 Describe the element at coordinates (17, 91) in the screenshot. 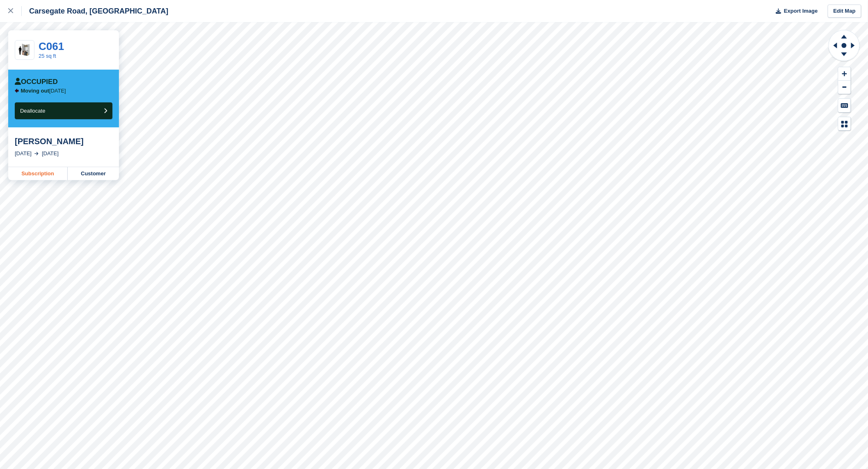

I see `img: arrow-left-icn-90495f2de72eb5bd0bd1c3c35deca35cc13f817d75bef06ecd7c0b315636ce7e.svg` at that location.